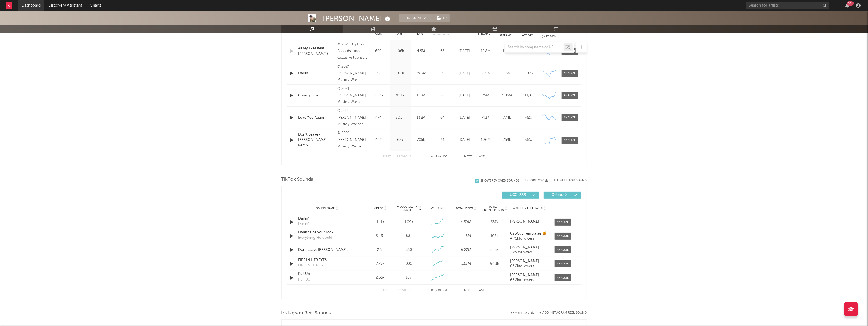  What do you see at coordinates (400, 118) in the screenshot?
I see `div: 62.9k` at bounding box center [400, 118].